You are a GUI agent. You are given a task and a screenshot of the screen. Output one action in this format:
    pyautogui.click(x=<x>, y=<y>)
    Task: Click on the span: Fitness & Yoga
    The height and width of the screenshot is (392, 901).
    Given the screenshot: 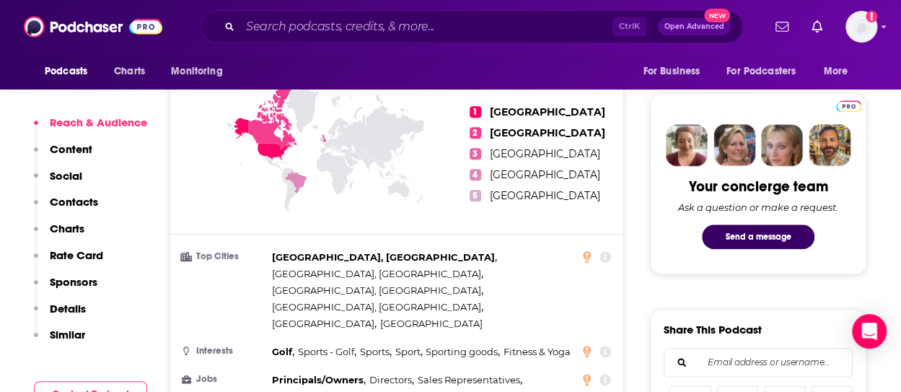 What is the action you would take?
    pyautogui.click(x=537, y=351)
    